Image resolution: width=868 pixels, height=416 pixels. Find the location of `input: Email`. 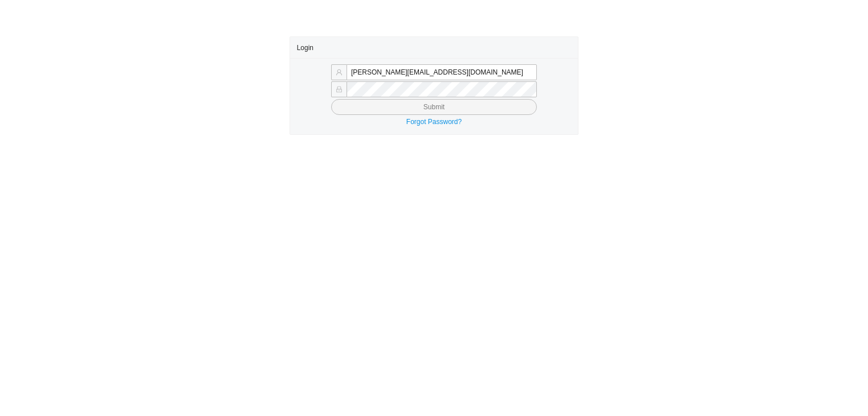

input: Email is located at coordinates (441, 73).